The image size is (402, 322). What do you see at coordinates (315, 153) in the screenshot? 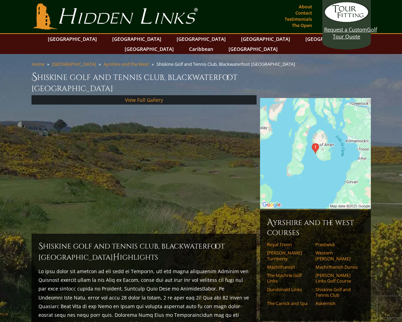
I see `img: Google Map of Shore Road,, Blackwaterfoot,, Isle of Arran KA27 8HA, United Kingdom` at bounding box center [315, 153].